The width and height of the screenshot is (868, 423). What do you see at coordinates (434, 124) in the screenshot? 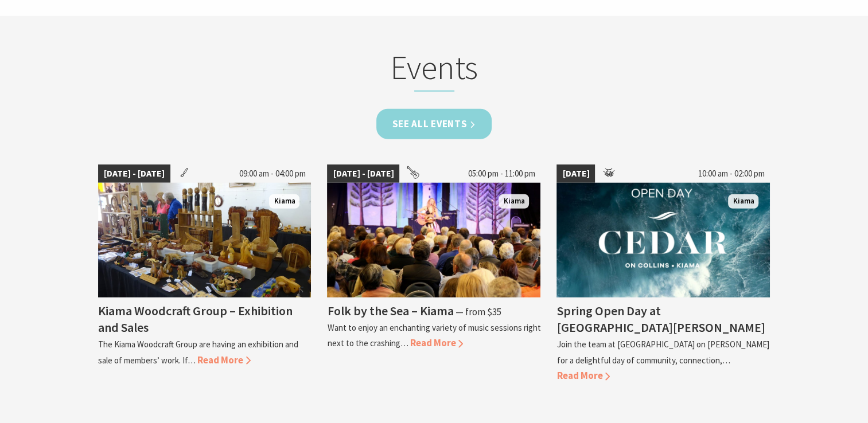
I see `a: See all Events` at bounding box center [434, 124].